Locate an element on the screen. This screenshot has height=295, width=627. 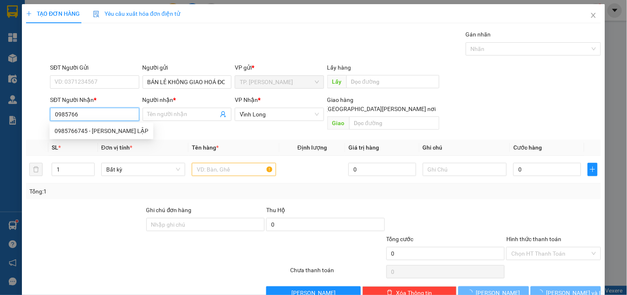
div: 0985766745 - ANH LẬP is located at coordinates (101, 131).